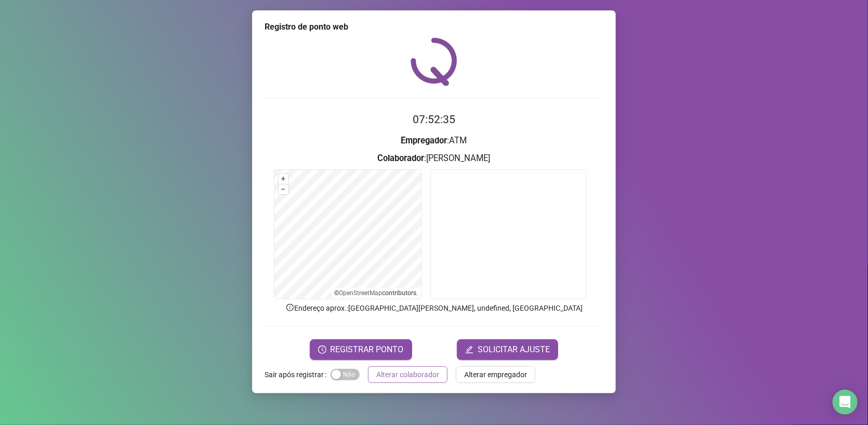 The image size is (868, 425). What do you see at coordinates (845, 402) in the screenshot?
I see `div: Open Intercom Messenger` at bounding box center [845, 402].